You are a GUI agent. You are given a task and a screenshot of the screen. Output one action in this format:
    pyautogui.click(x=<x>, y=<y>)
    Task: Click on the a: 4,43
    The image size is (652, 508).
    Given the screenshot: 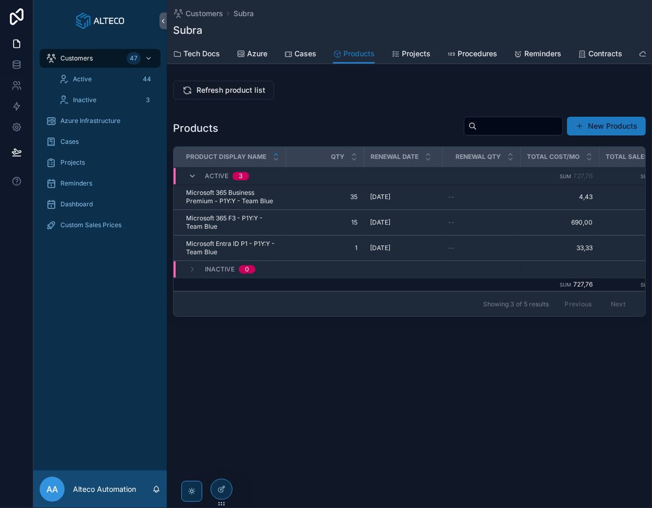 What is the action you would take?
    pyautogui.click(x=560, y=197)
    